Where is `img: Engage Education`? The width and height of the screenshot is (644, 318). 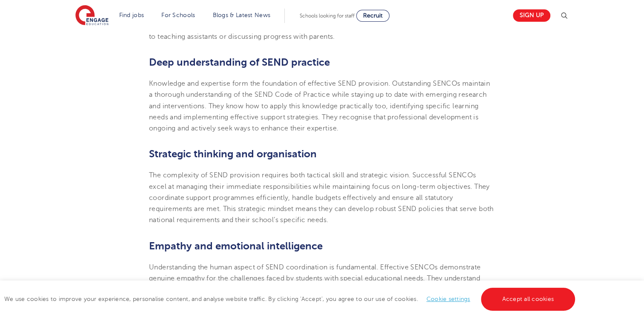 img: Engage Education is located at coordinates (92, 16).